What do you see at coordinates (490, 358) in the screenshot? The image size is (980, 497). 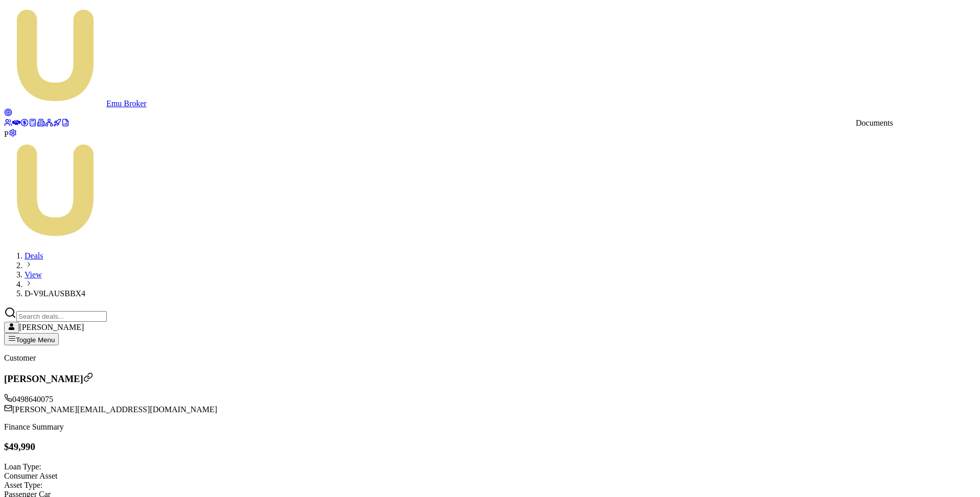 I see `p: Customer` at bounding box center [490, 358].